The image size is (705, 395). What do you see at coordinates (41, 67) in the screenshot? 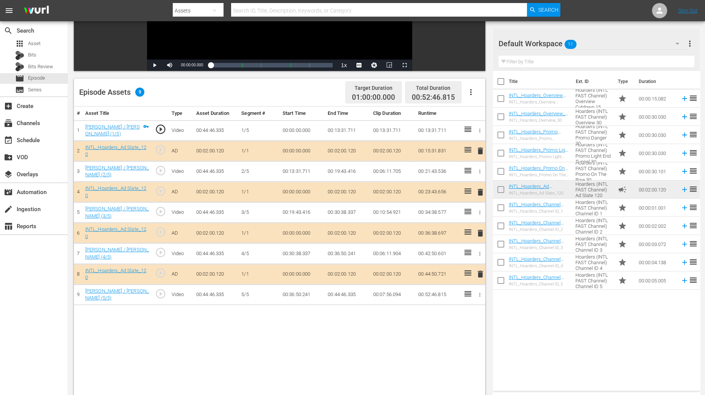
I see `span: Bits Review` at bounding box center [41, 67].